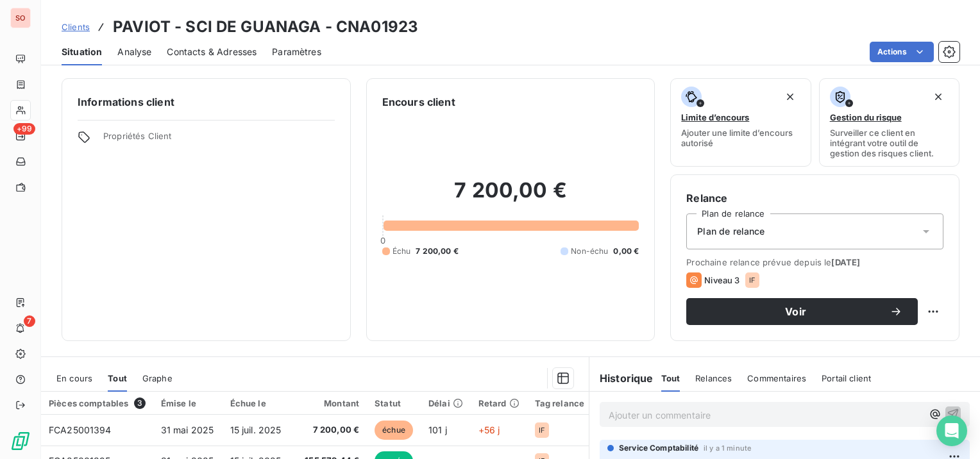 This screenshot has width=980, height=459. Describe the element at coordinates (846, 378) in the screenshot. I see `span: Portail client` at that location.